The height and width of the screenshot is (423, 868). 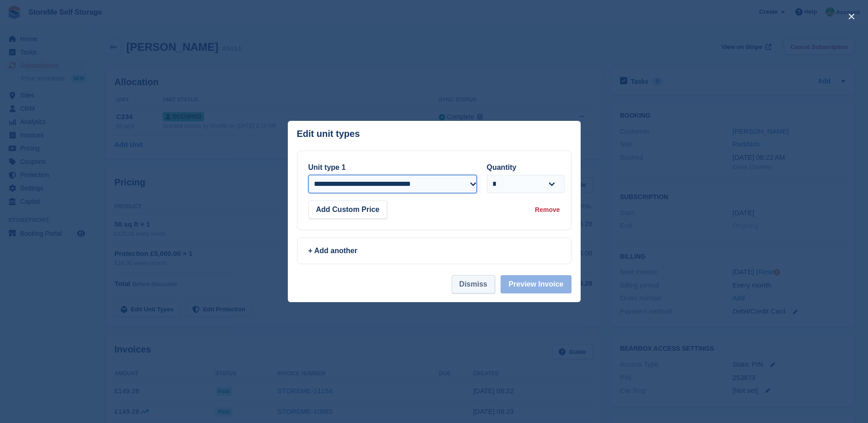 What do you see at coordinates (473, 284) in the screenshot?
I see `button: Dismiss` at bounding box center [473, 284].